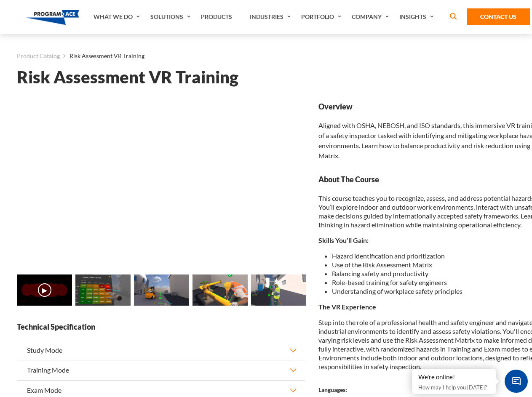  What do you see at coordinates (53, 17) in the screenshot?
I see `img: Program-Ace` at bounding box center [53, 17].